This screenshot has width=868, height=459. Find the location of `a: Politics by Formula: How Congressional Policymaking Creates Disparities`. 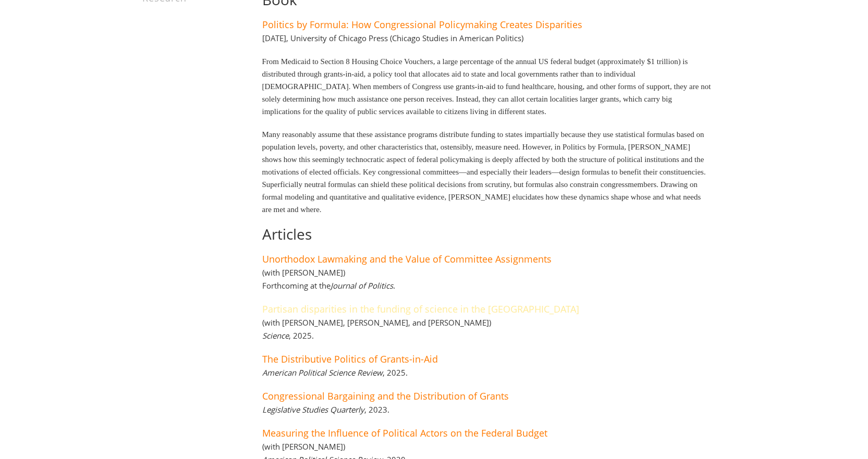

a: Politics by Formula: How Congressional Policymaking Creates Disparities is located at coordinates (423, 24).